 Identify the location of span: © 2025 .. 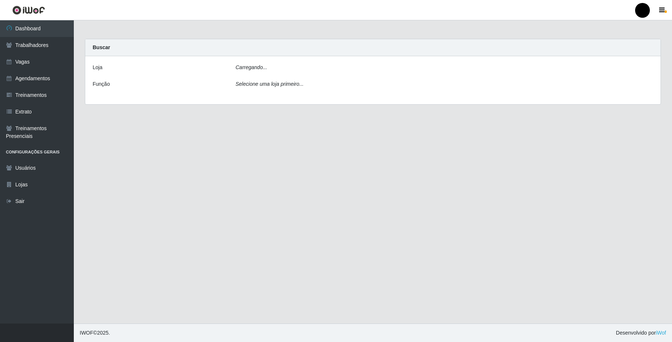
(95, 332).